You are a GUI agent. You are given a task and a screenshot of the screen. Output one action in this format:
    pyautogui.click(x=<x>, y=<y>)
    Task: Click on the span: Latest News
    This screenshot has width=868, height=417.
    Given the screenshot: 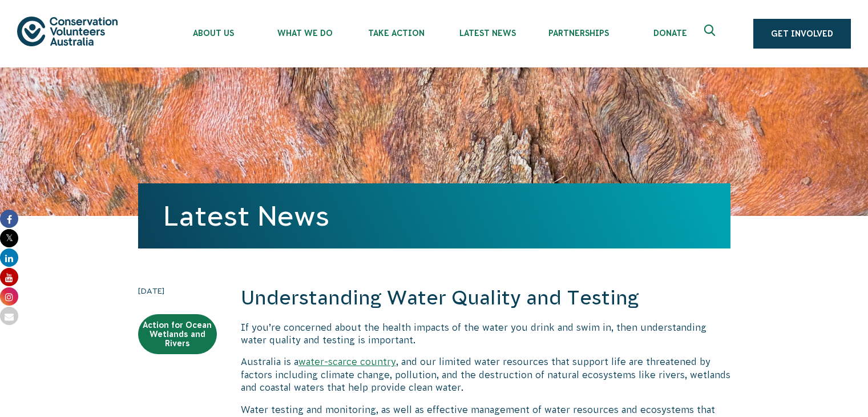 What is the action you would take?
    pyautogui.click(x=488, y=33)
    